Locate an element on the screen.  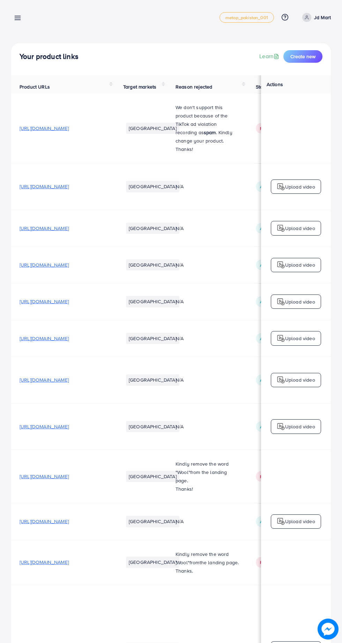
span: Create new is located at coordinates (303, 56).